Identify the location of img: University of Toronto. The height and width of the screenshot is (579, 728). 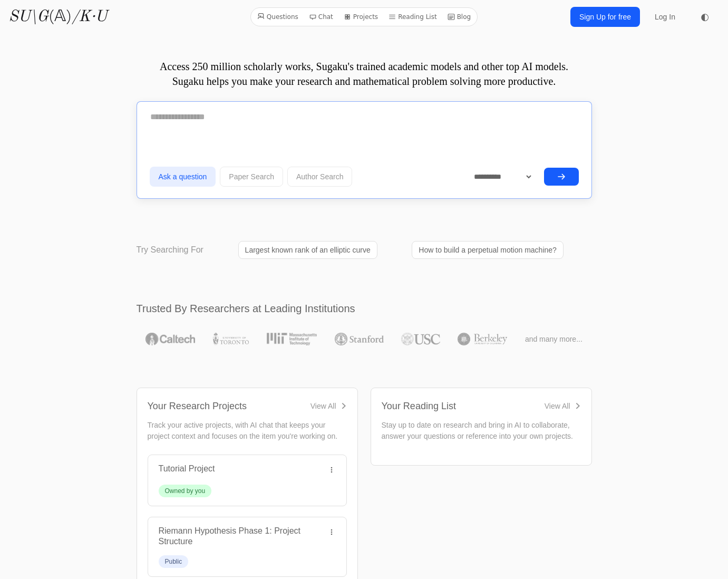
(231, 339).